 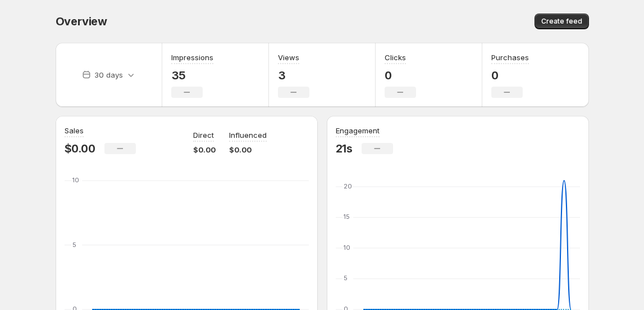 What do you see at coordinates (510, 57) in the screenshot?
I see `h3: Purchases` at bounding box center [510, 57].